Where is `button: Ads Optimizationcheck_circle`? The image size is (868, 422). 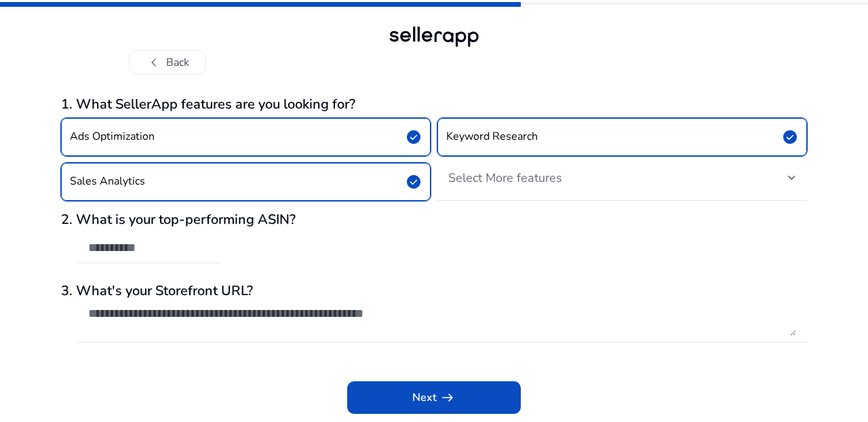 button: Ads Optimizationcheck_circle is located at coordinates (246, 137).